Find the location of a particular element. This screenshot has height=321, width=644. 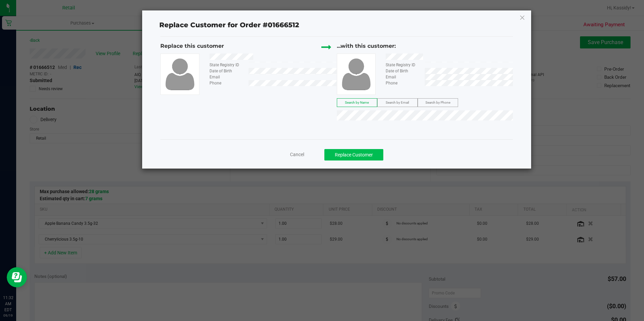

button: Replace Customer is located at coordinates (354, 155).